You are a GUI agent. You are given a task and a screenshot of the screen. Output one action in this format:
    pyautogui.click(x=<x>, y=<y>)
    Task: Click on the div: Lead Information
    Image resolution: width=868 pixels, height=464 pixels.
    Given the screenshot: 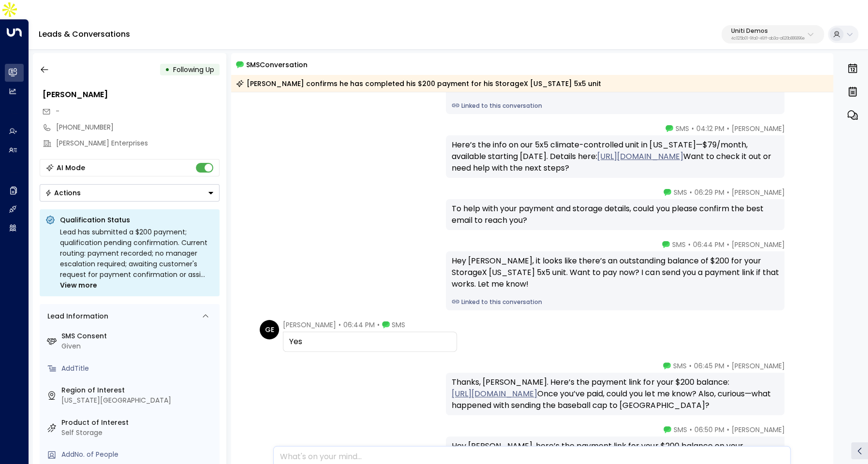 What is the action you would take?
    pyautogui.click(x=76, y=317)
    